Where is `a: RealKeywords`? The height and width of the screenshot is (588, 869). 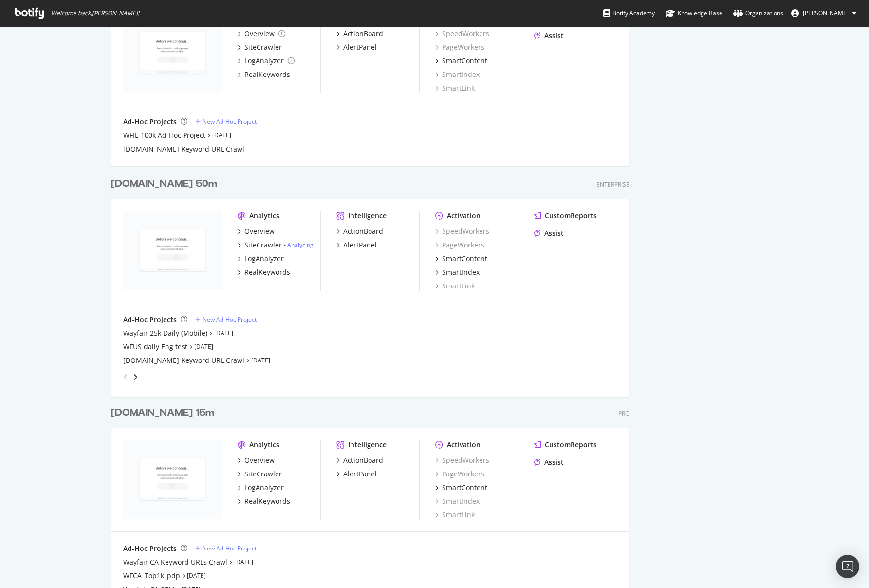
a: RealKeywords is located at coordinates (264, 74).